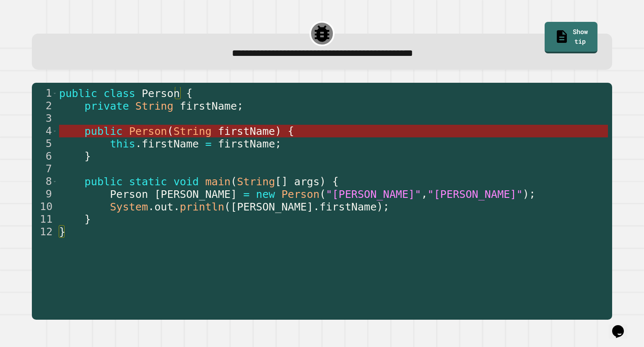 The image size is (644, 347). What do you see at coordinates (45, 156) in the screenshot?
I see `div: 6` at bounding box center [45, 156].